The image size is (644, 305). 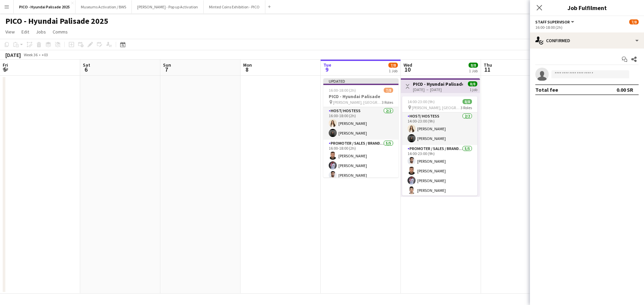 I want to click on span: 5, so click(x=5, y=70).